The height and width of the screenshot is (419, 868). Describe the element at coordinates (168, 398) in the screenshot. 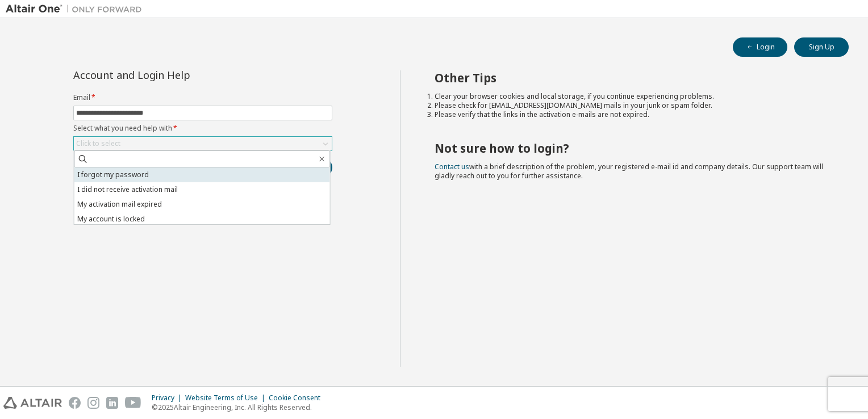

I see `div: Privacy` at that location.